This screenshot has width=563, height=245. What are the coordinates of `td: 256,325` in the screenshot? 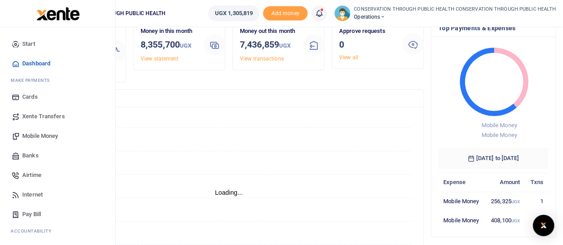 It's located at (505, 201).